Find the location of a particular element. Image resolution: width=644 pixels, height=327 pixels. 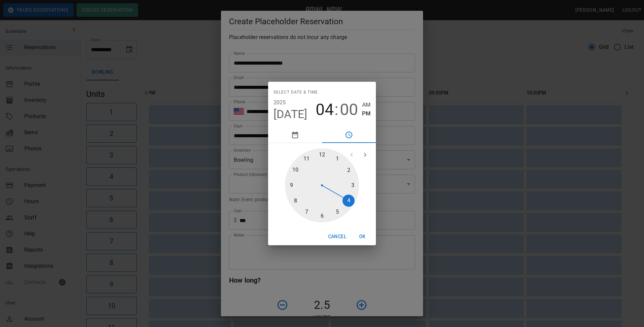

span: PM is located at coordinates (366, 113).